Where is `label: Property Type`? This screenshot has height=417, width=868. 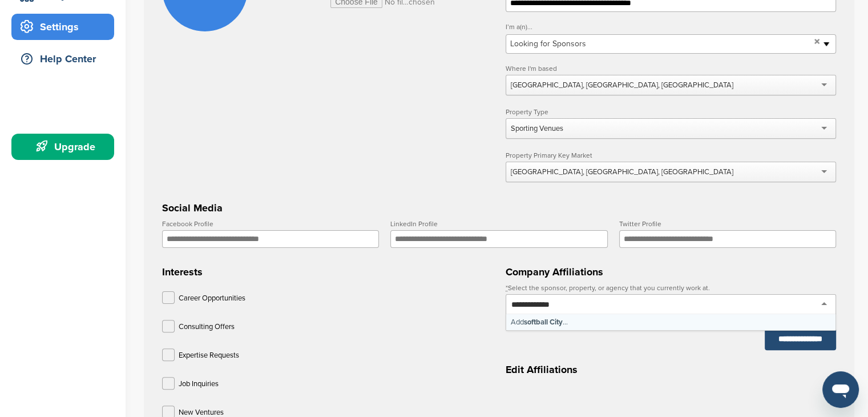 label: Property Type is located at coordinates (671, 112).